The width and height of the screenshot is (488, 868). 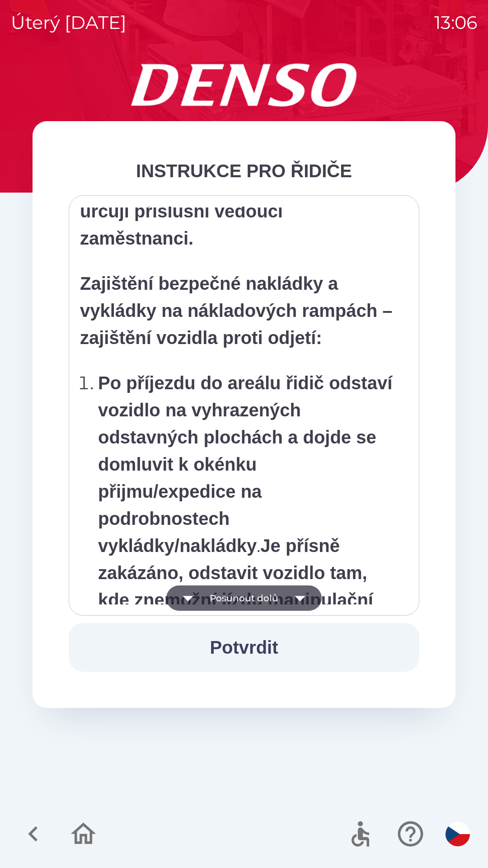 I want to click on div: INSTRUKCE PRO ŘIDIČE, so click(x=244, y=171).